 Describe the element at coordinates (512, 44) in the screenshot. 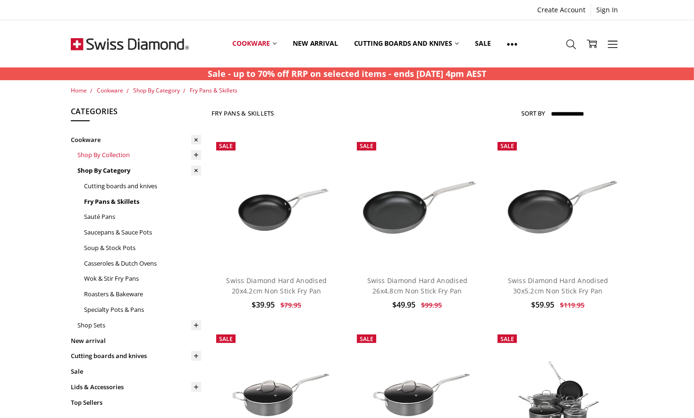

I see `a: Show All` at that location.